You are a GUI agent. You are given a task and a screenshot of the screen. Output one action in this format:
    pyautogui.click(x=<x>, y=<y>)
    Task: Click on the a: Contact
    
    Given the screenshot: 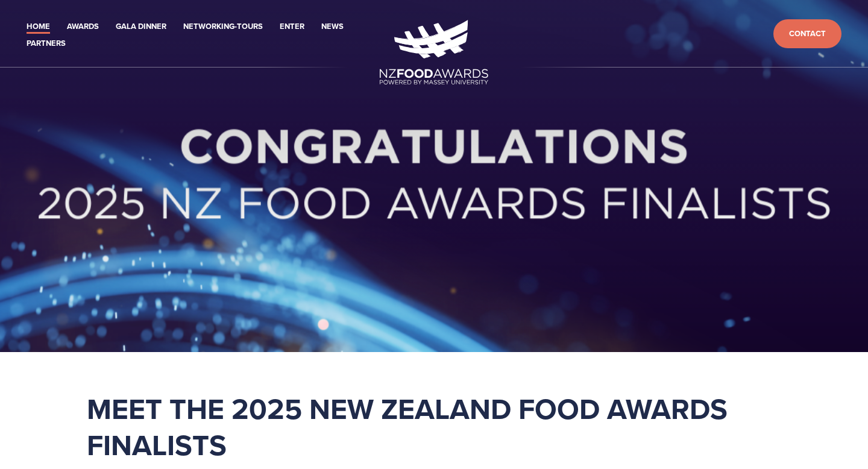 What is the action you would take?
    pyautogui.click(x=808, y=33)
    